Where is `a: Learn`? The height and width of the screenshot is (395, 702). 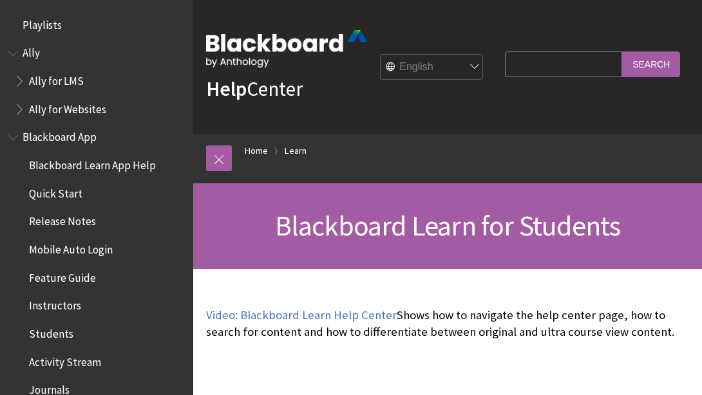 a: Learn is located at coordinates (296, 151).